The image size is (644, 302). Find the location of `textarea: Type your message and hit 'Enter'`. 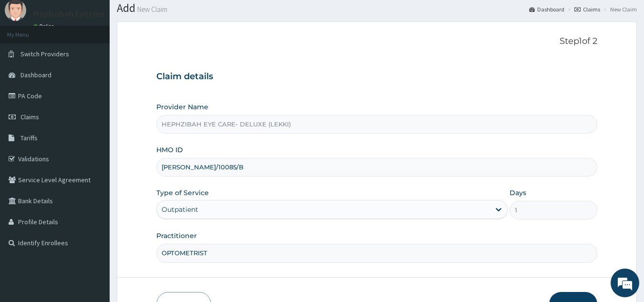

textarea: Type your message and hit 'Enter' is located at coordinates (93, 218).